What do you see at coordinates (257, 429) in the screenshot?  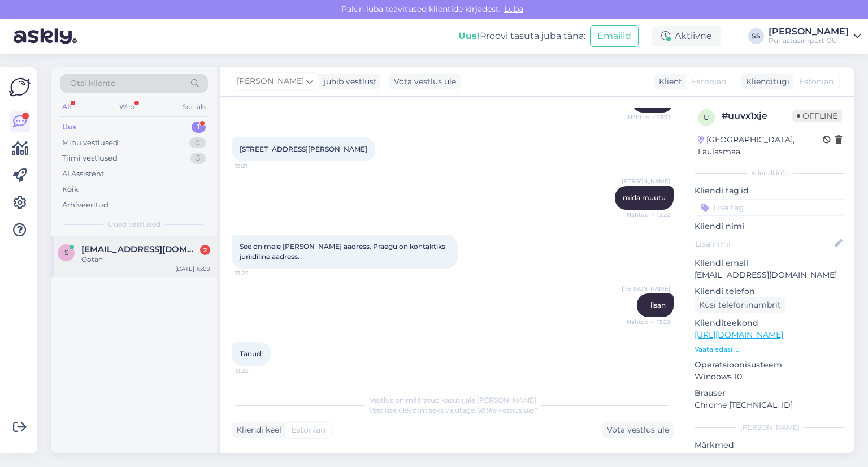 I see `div: Kliendi keel` at bounding box center [257, 429].